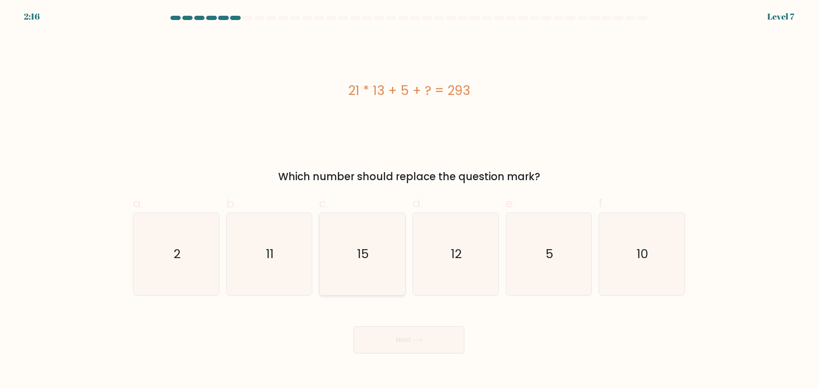 The image size is (818, 388). Describe the element at coordinates (417, 203) in the screenshot. I see `span: d.` at that location.